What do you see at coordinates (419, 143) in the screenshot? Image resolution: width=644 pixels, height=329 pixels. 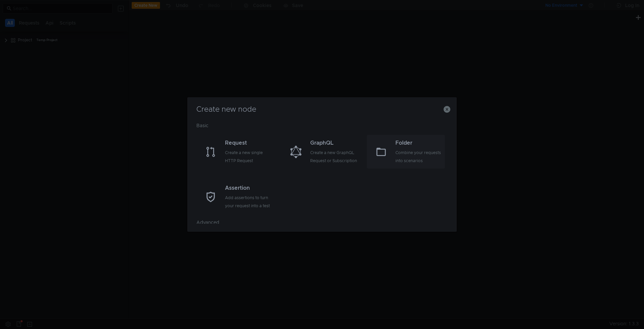 I see `div: Folder` at bounding box center [419, 143].